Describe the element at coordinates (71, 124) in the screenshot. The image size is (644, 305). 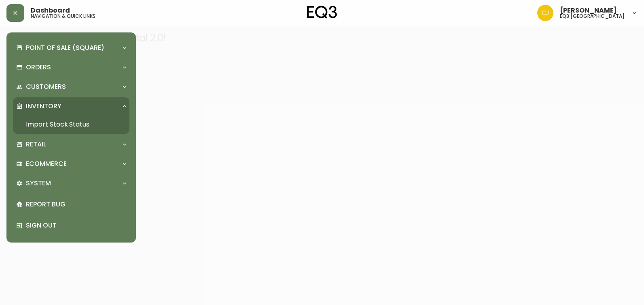
I see `a: Import Stock Status` at that location.